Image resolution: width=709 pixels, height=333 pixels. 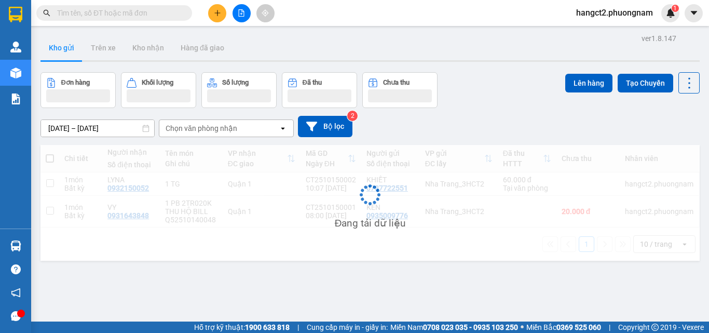 What do you see at coordinates (564, 327) in the screenshot?
I see `span: Miền Bắc` at bounding box center [564, 327].